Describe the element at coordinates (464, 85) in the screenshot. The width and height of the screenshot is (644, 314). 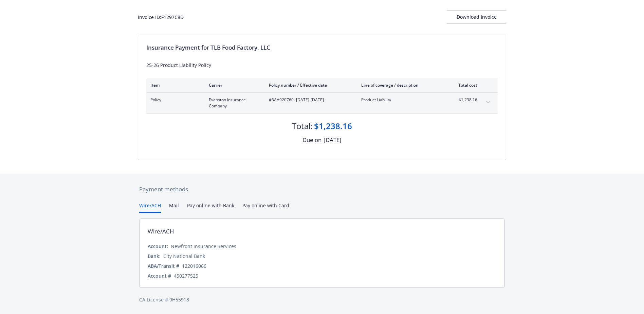
I see `div: Total cost` at that location.